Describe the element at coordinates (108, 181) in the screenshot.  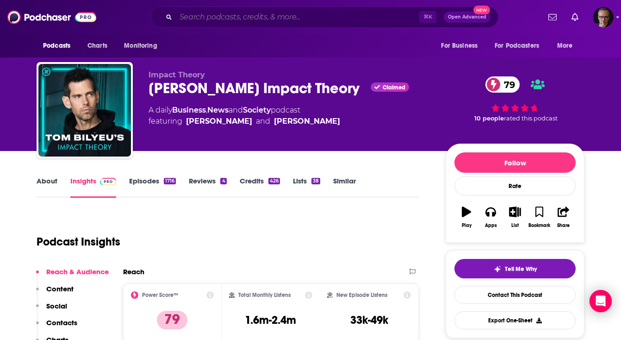
I see `img: Podchaser Pro` at that location.